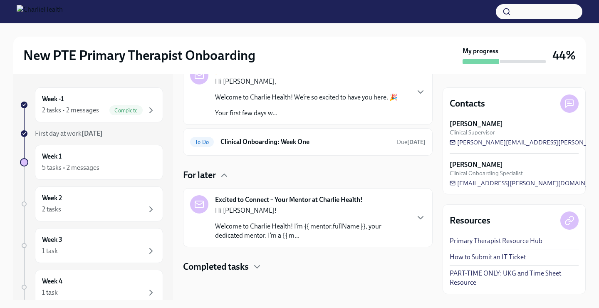 This screenshot has height=308, width=599. I want to click on a: How to Submit an IT Ticket, so click(488, 257).